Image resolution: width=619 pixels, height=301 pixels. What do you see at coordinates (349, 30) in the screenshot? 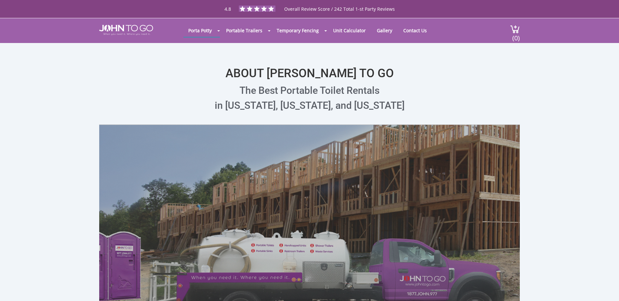
I see `a: Unit Calculator` at bounding box center [349, 30].